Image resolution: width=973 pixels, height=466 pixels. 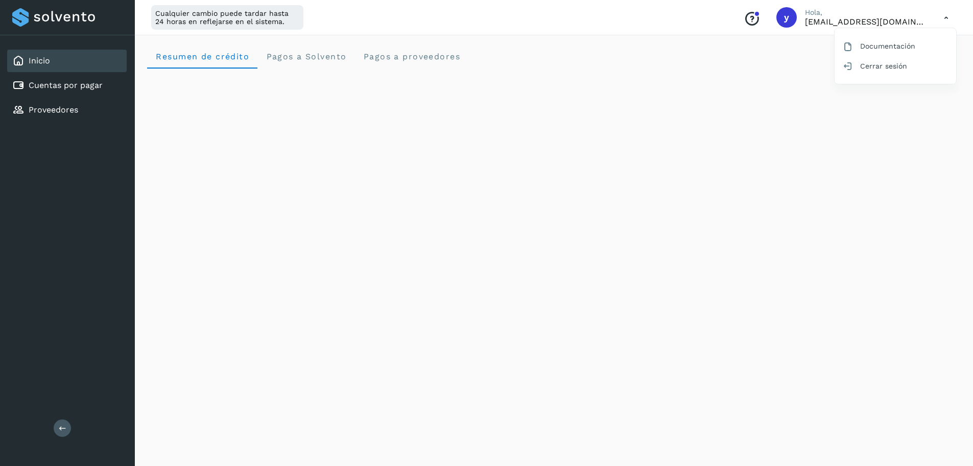 What do you see at coordinates (896, 46) in the screenshot?
I see `div: Documentación` at bounding box center [896, 46].